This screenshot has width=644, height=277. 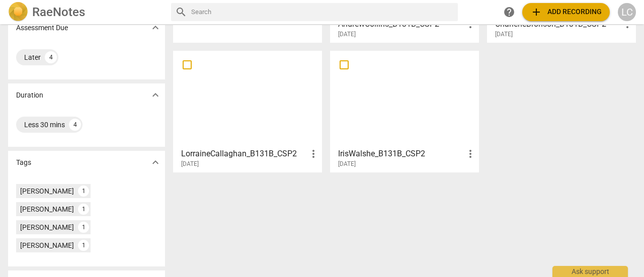 I want to click on span: Add recording, so click(x=566, y=12).